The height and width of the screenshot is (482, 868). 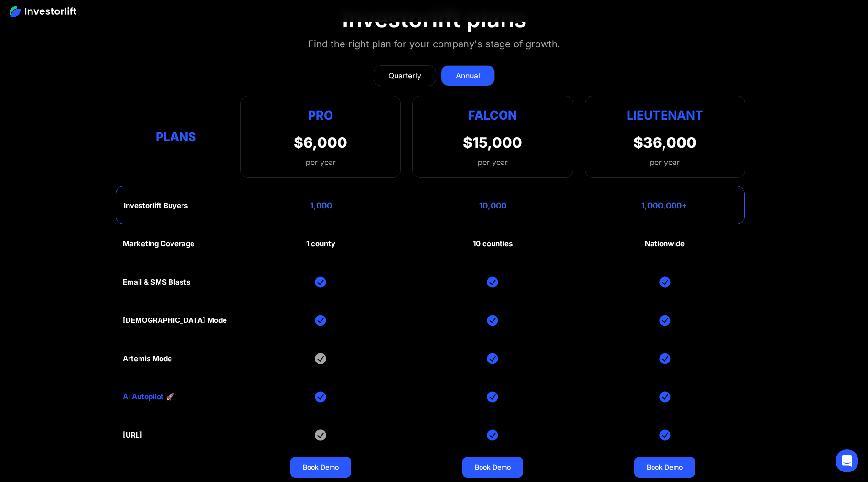 I want to click on div: $15,000, so click(x=493, y=143).